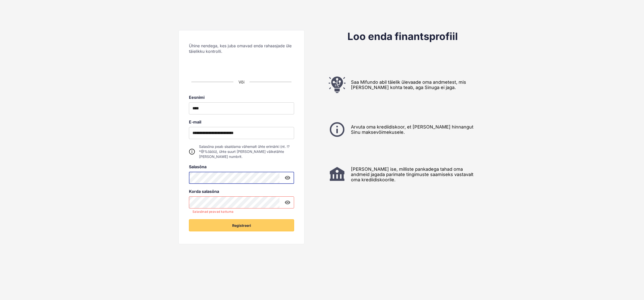 Image resolution: width=644 pixels, height=300 pixels. Describe the element at coordinates (241, 191) in the screenshot. I see `label: Korda salasõna` at that location.